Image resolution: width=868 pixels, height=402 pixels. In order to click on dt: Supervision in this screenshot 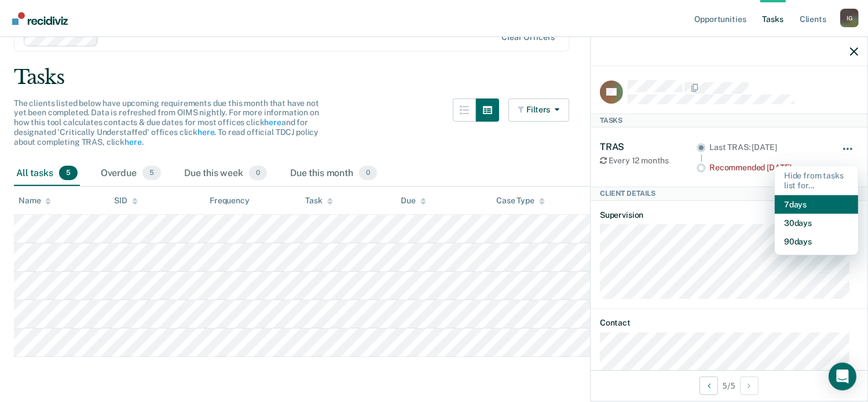, I will do `click(729, 215)`.